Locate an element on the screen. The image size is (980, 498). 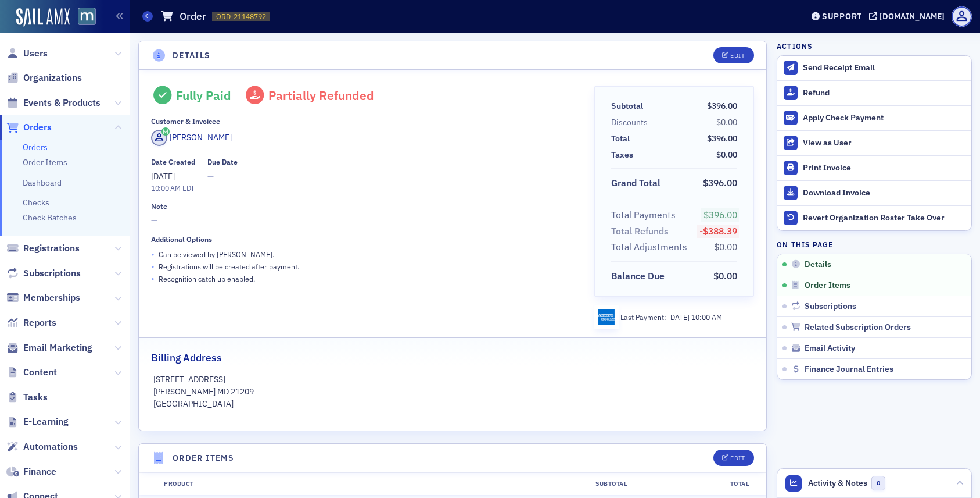
span: Users is located at coordinates (36, 54).